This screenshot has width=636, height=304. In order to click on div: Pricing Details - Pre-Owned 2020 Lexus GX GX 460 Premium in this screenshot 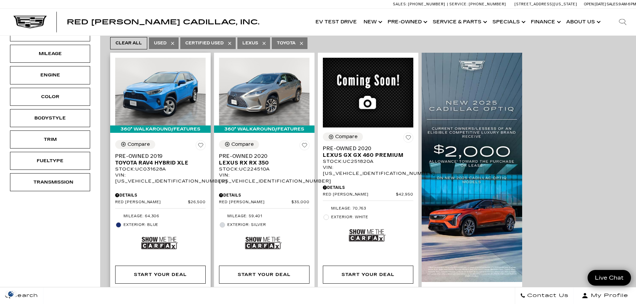, I will do `click(368, 188)`.